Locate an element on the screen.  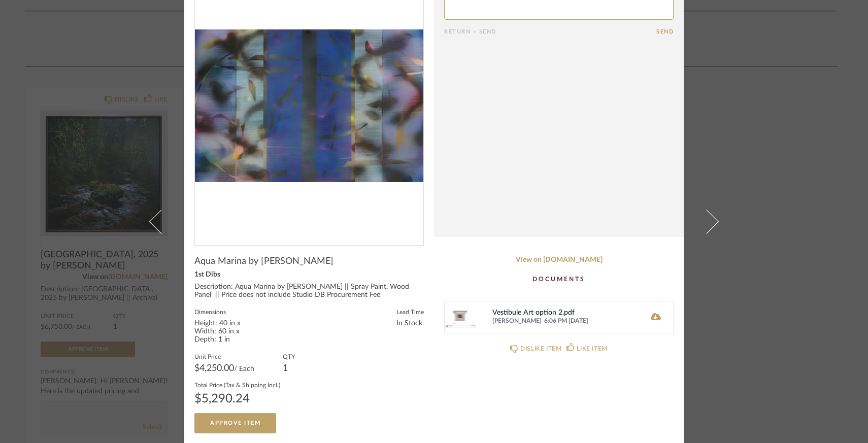
div: Return = Send is located at coordinates (550, 31).